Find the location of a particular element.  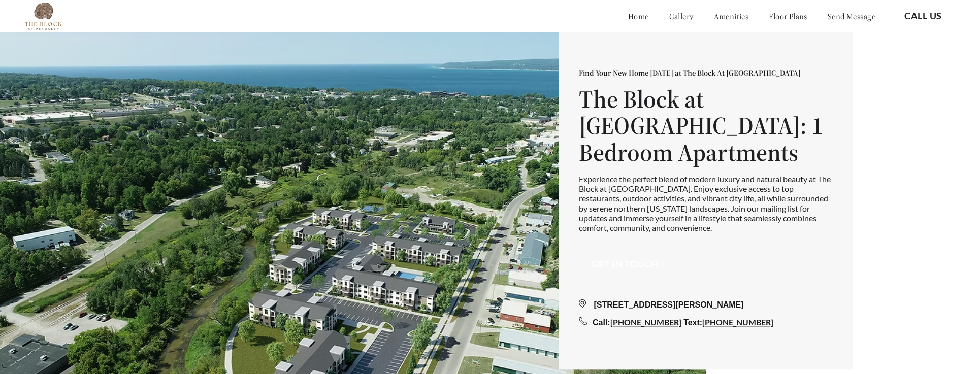

a: send message is located at coordinates (851, 16).